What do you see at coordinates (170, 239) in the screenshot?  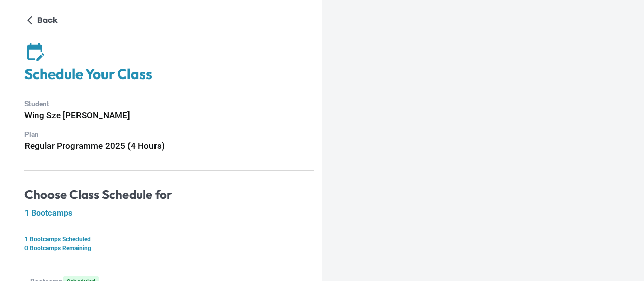 I see `p: 1 Bootcamps Scheduled` at bounding box center [170, 239].